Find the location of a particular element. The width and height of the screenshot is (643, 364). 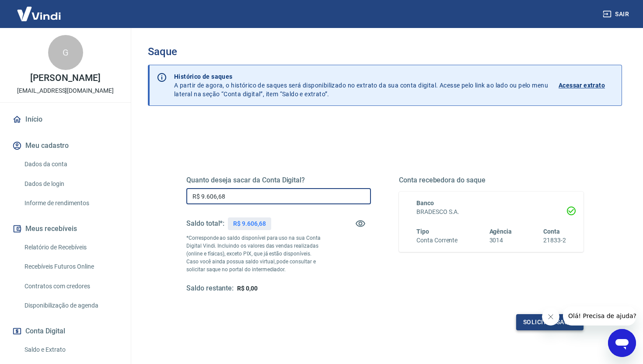

button: Meu cadastro is located at coordinates (65, 146).